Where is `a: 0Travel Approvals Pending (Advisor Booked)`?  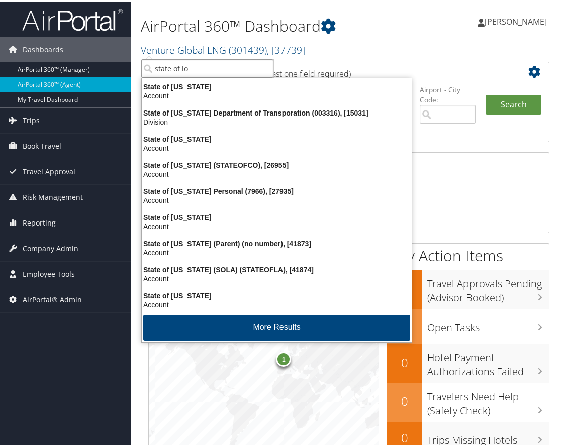
a: 0Travel Approvals Pending (Advisor Booked) is located at coordinates (468, 288).